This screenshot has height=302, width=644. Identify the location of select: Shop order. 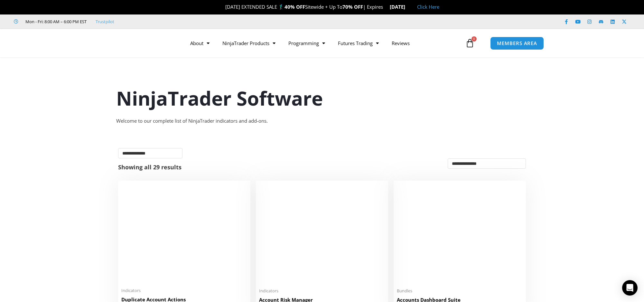
(486, 164).